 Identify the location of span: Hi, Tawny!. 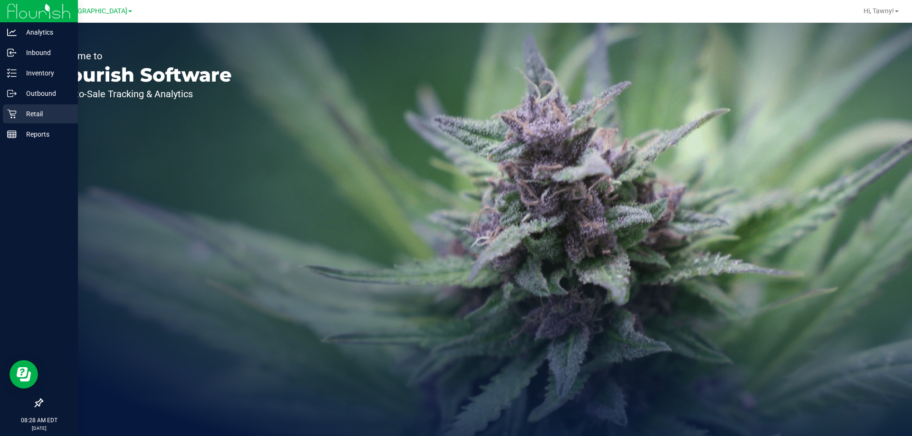
(879, 11).